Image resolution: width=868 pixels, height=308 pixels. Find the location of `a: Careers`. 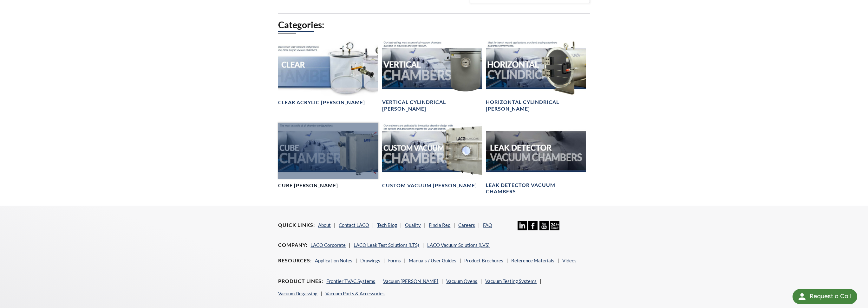

a: Careers is located at coordinates (466, 225).